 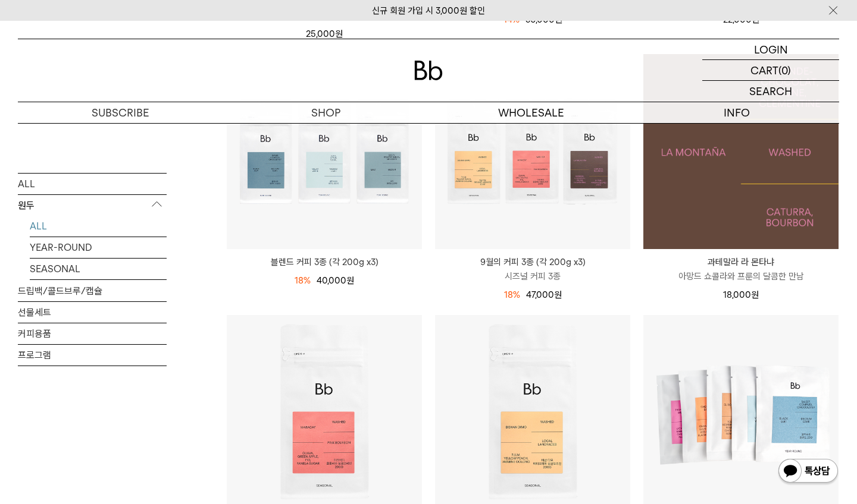 What do you see at coordinates (741, 294) in the screenshot?
I see `span: 18,000` at bounding box center [741, 294].